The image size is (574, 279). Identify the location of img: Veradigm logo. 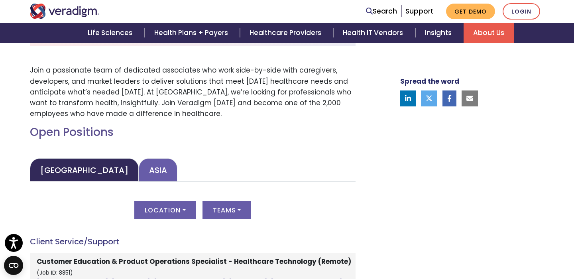
(65, 11).